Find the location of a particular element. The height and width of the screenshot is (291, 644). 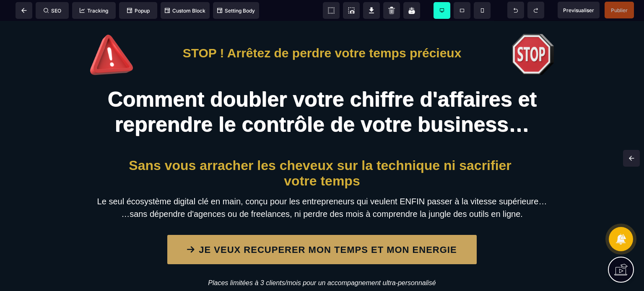

text: Places limitées à 3 clients/mois pour un accompagnement ultra-personnalisé is located at coordinates (322, 263).